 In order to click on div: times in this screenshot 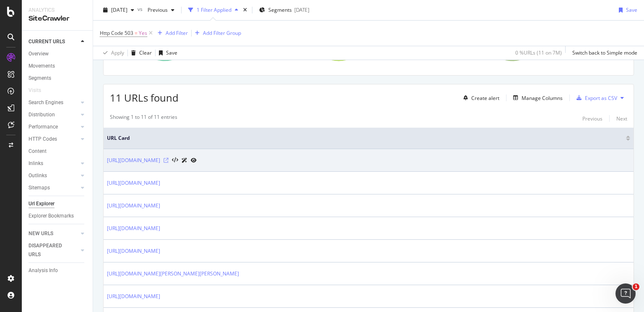, I will do `click(245, 10)`.